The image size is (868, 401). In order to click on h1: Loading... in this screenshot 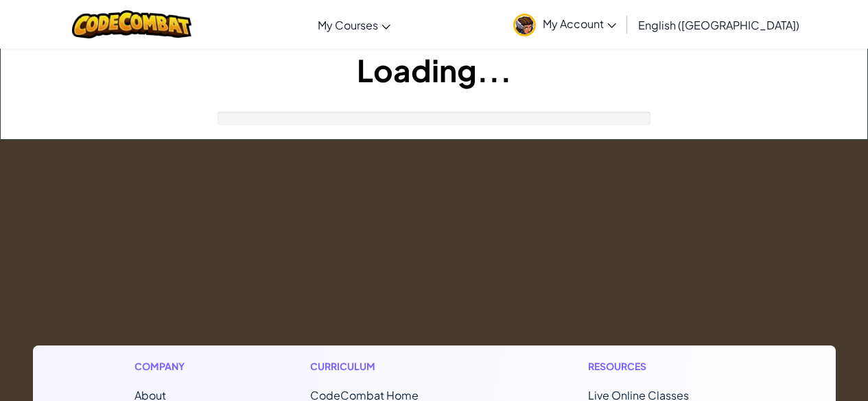, I will do `click(434, 70)`.